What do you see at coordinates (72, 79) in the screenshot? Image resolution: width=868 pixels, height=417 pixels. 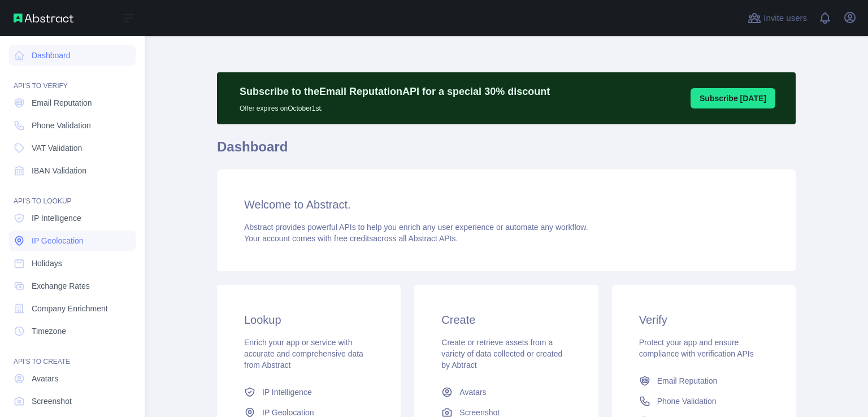 I see `div: API'S TO VERIFY` at bounding box center [72, 79].